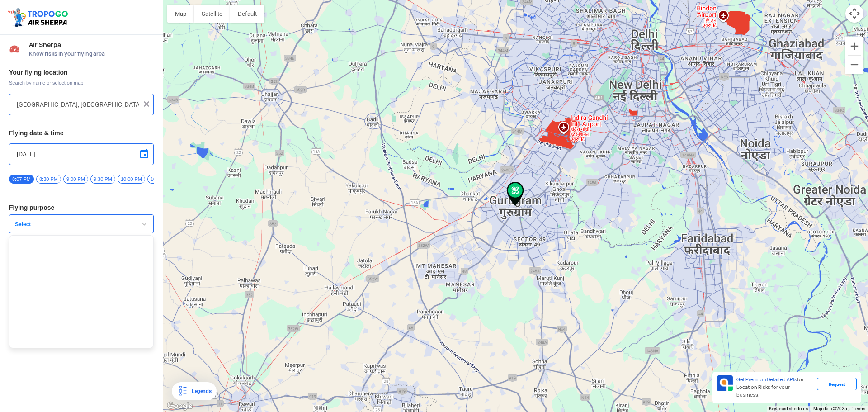 The height and width of the screenshot is (412, 868). What do you see at coordinates (82, 292) in the screenshot?
I see `ul: Select` at bounding box center [82, 292].